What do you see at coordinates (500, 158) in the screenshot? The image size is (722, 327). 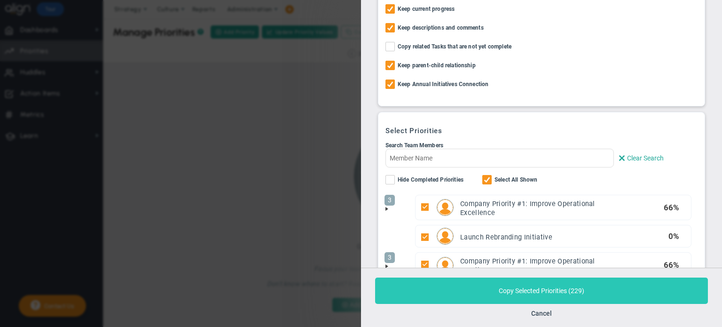 I see `input: Member Name` at bounding box center [500, 158].